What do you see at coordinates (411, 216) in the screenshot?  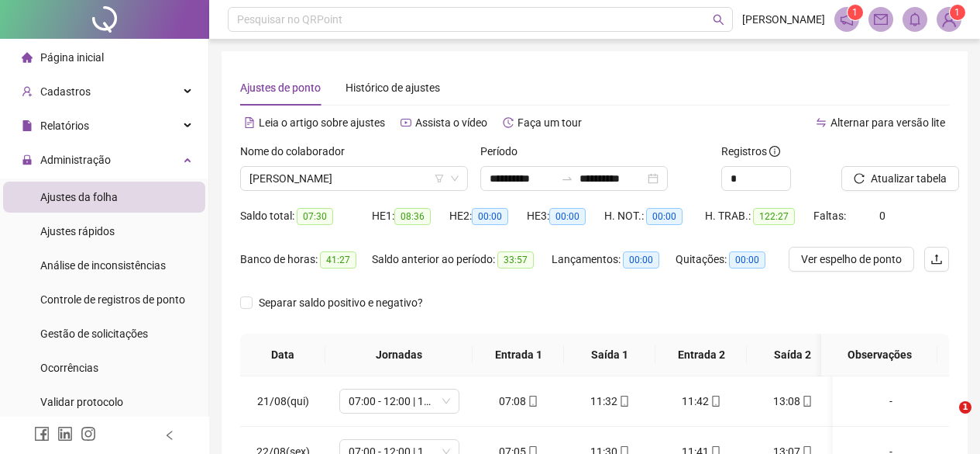 I see `div: HE 1:` at bounding box center [411, 216].